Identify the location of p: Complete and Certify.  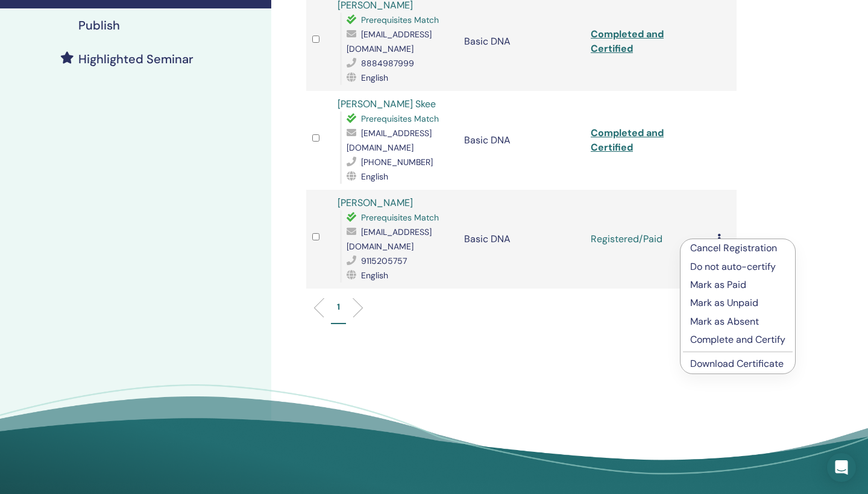
(738, 340).